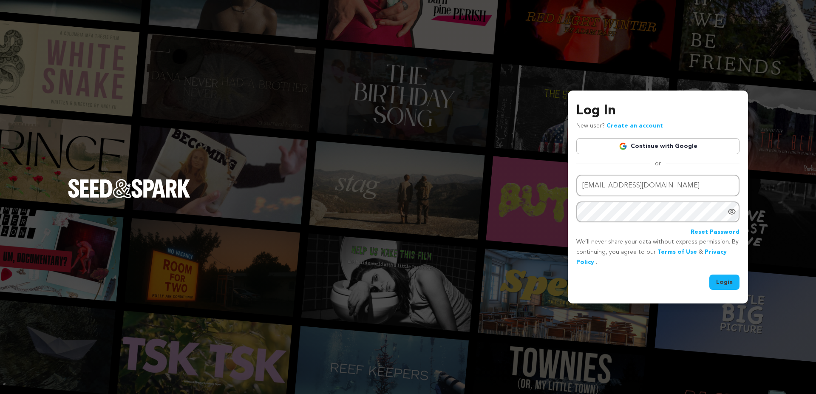 The width and height of the screenshot is (816, 394). What do you see at coordinates (677, 252) in the screenshot?
I see `a: Terms of Use` at bounding box center [677, 252].